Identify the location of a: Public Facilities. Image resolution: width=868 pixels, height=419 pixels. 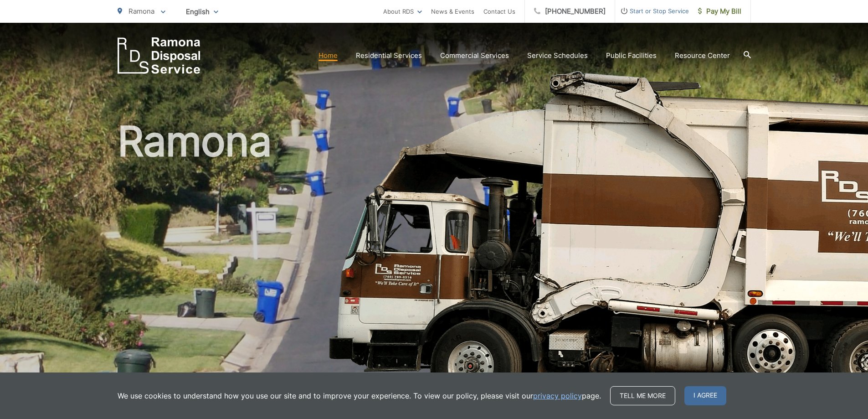
(631, 56).